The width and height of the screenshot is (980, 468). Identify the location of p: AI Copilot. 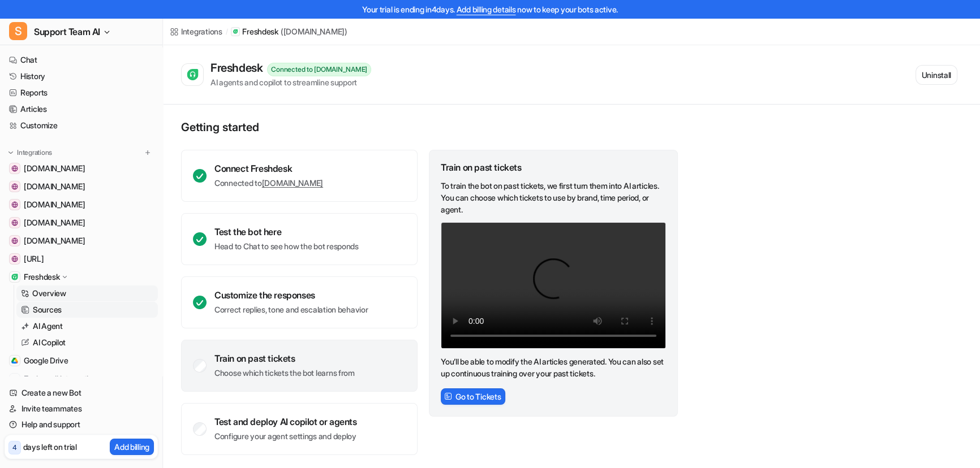
(50, 343).